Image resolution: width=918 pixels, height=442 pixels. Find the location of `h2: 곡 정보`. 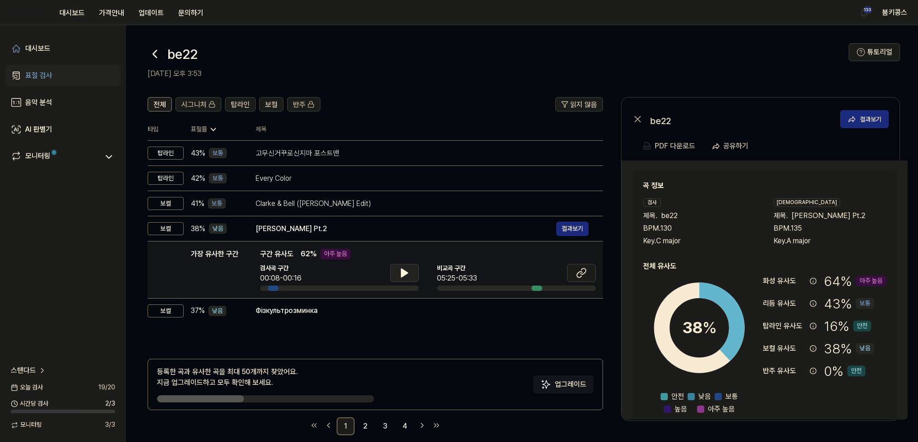

h2: 곡 정보 is located at coordinates (764, 186).